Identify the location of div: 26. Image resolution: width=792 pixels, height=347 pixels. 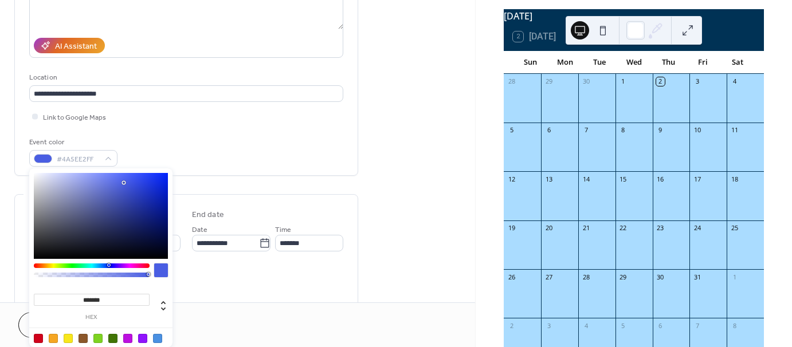
(511, 277).